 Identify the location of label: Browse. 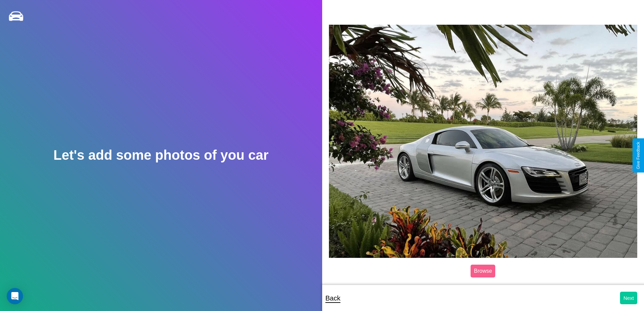
(483, 271).